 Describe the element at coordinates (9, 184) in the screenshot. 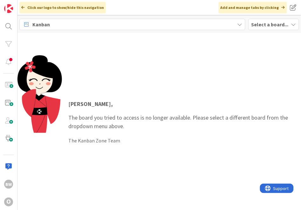

I see `div: BW` at that location.